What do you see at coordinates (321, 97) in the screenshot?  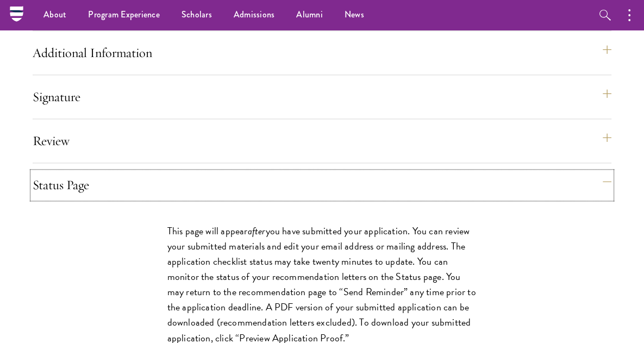 I see `button: Signature` at bounding box center [321, 97].